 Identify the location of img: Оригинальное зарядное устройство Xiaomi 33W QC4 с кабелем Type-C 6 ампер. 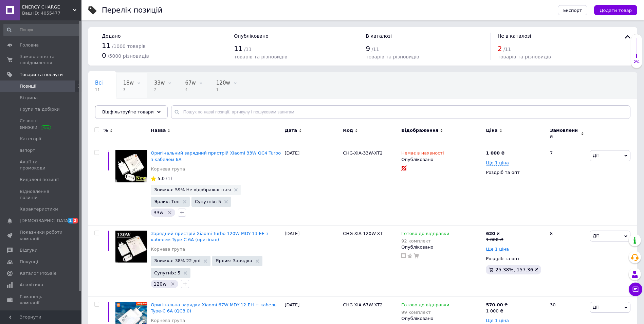
(131, 166).